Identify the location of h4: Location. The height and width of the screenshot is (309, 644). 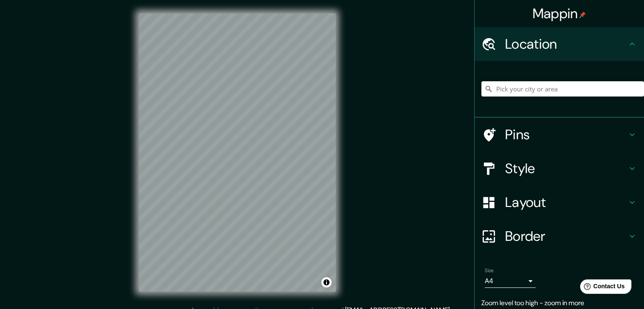
(566, 44).